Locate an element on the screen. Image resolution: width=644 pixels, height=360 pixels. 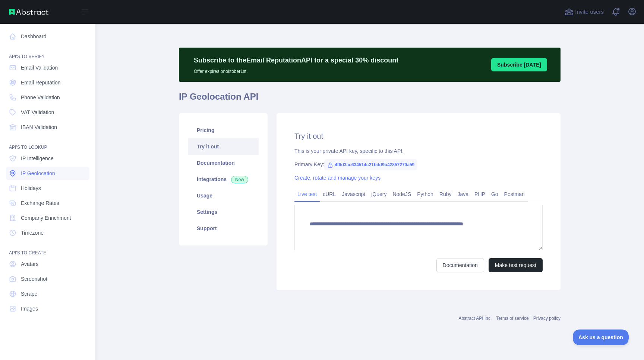
span: Email Validation is located at coordinates (39, 67).